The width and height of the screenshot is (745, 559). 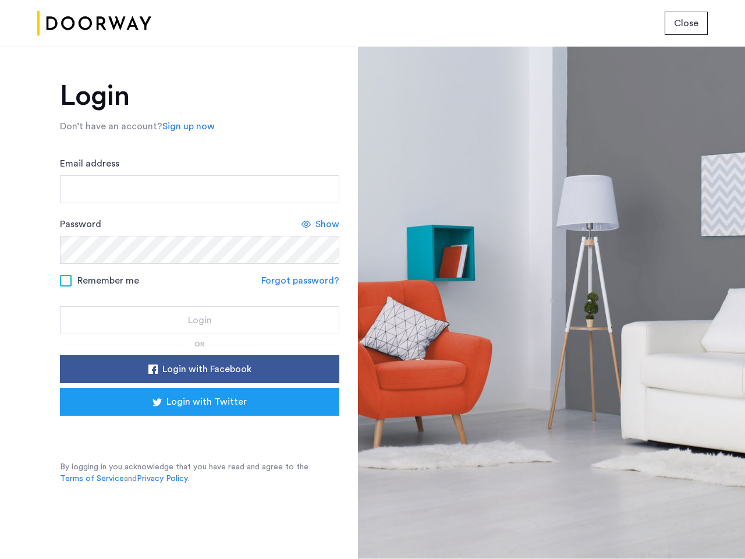 What do you see at coordinates (90, 164) in the screenshot?
I see `label: Email address` at bounding box center [90, 164].